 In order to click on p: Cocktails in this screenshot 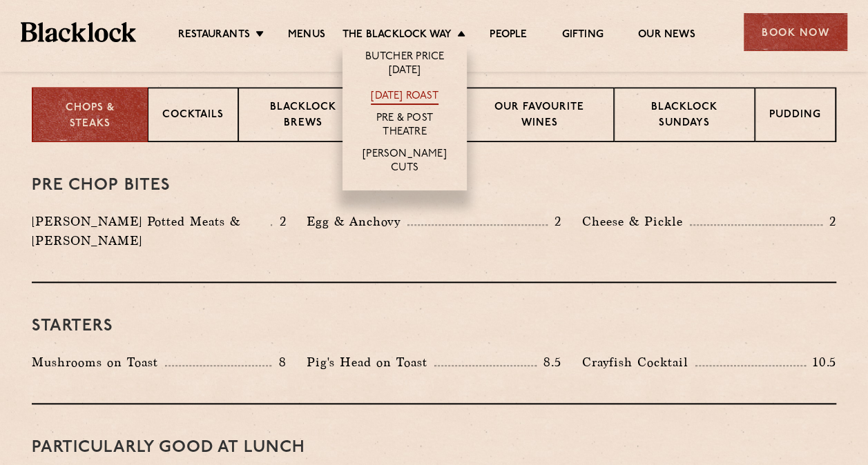, I will do `click(192, 116)`.